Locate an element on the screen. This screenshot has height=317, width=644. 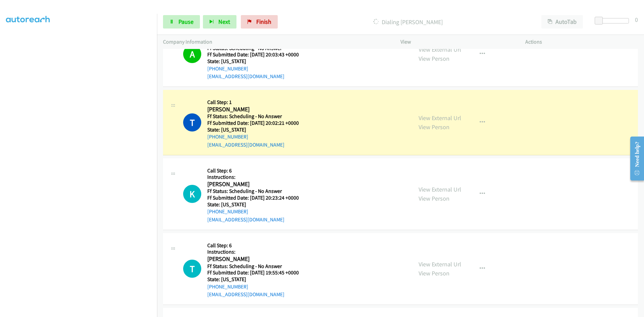
span: Finish is located at coordinates (264, 21).